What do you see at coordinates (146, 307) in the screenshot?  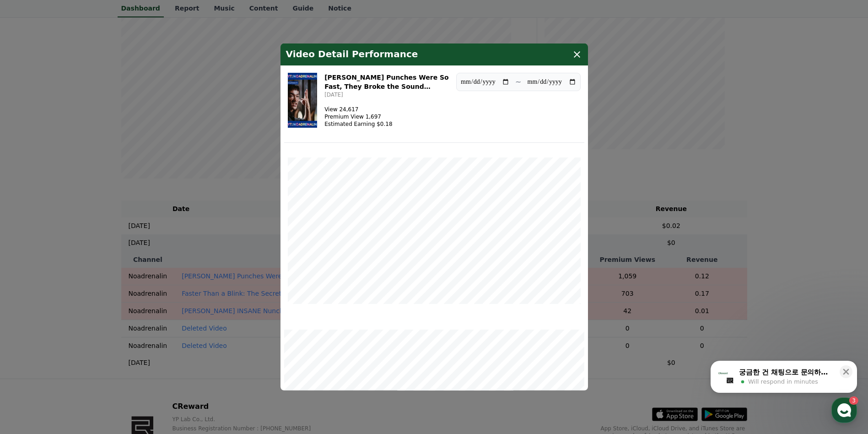 I see `span: Settings` at bounding box center [146, 307].